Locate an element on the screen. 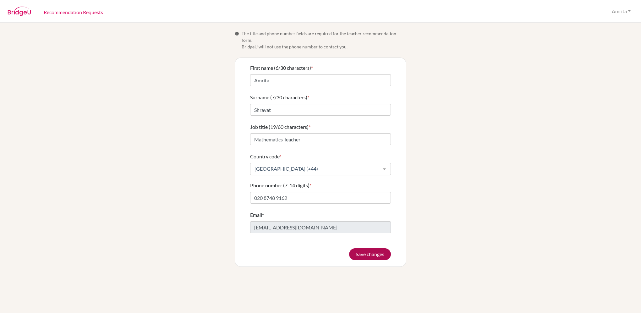 The width and height of the screenshot is (641, 313). label: Country code is located at coordinates (265, 156).